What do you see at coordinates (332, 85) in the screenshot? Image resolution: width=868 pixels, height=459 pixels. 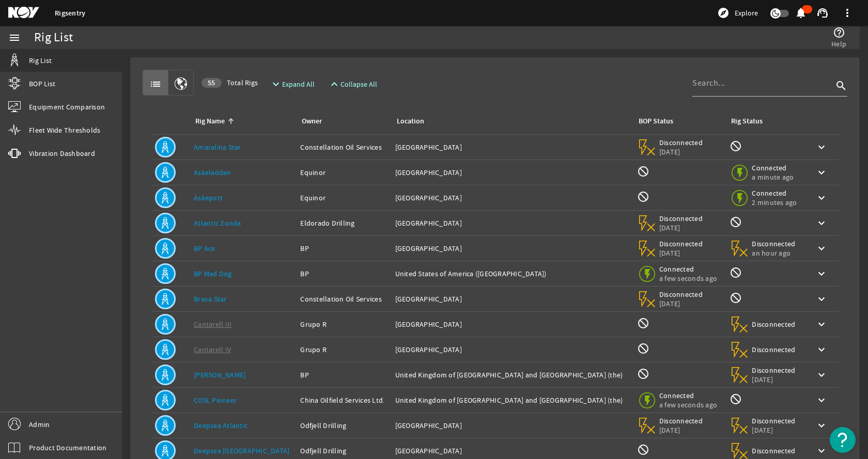 I see `mat-icon: expand_less` at bounding box center [332, 85].